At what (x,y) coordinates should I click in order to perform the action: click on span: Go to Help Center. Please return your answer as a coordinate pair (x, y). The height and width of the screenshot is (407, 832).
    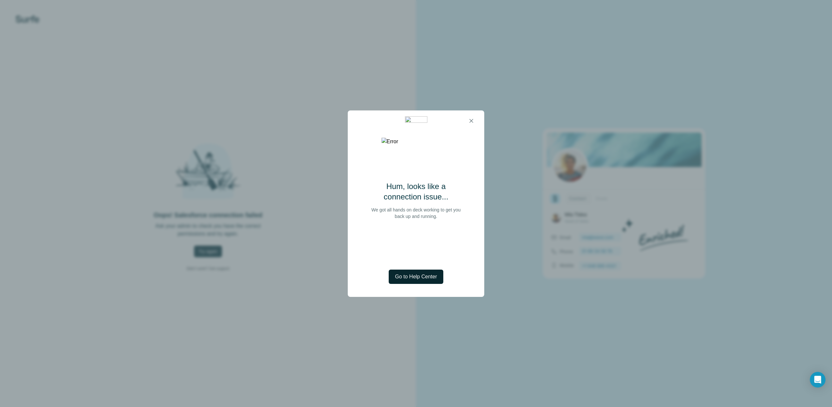
    Looking at the image, I should click on (416, 277).